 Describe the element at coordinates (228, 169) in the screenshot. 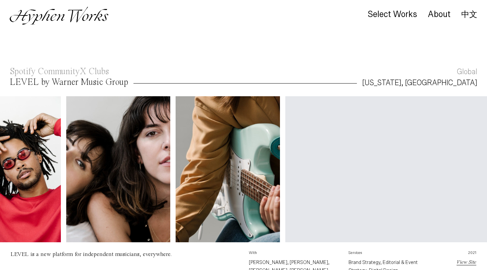

I see `img: 04afe965-357a-49f6-b63a-e04f5a5a2770_48-hyphen-works.jpg` at that location.